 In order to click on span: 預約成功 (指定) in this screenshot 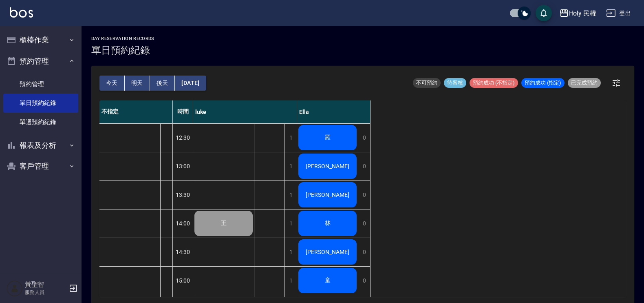, I will do `click(543, 83)`.